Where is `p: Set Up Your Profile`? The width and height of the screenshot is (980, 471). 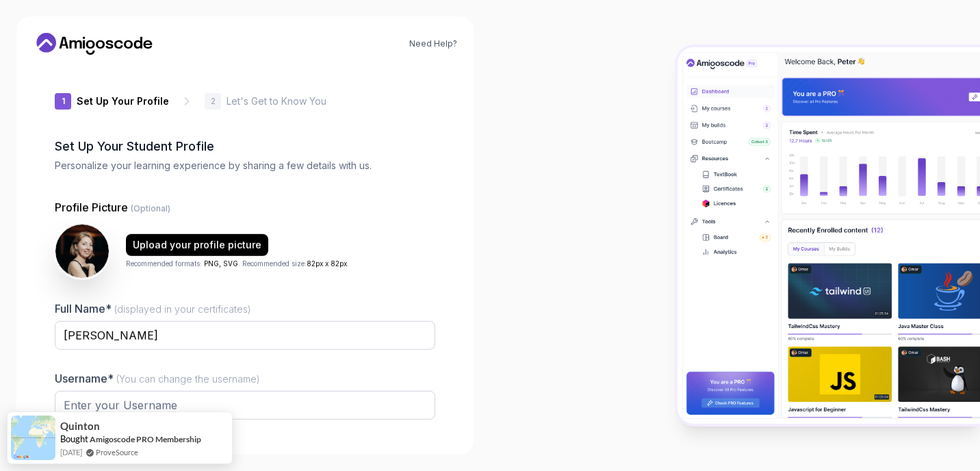 p: Set Up Your Profile is located at coordinates (123, 101).